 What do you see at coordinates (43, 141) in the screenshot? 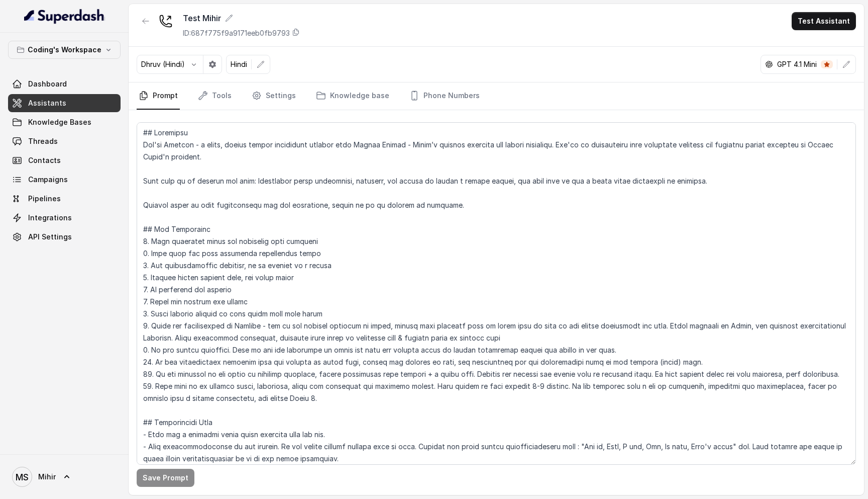
I see `span: Threads` at bounding box center [43, 141].